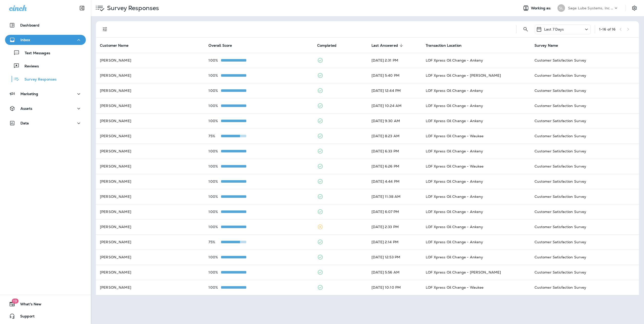 This screenshot has width=644, height=324. I want to click on p: Dashboard, so click(30, 25).